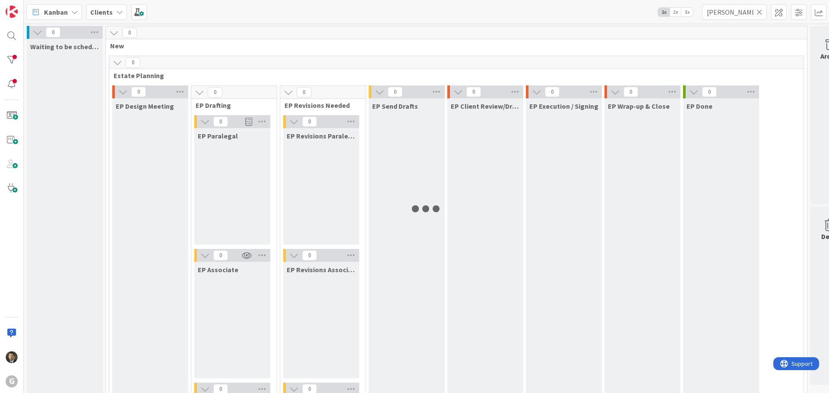  I want to click on span: EP Execution / Signing, so click(564, 106).